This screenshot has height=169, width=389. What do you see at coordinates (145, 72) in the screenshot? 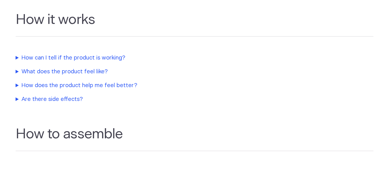
I see `summary: What does the product feel like?` at bounding box center [145, 72].